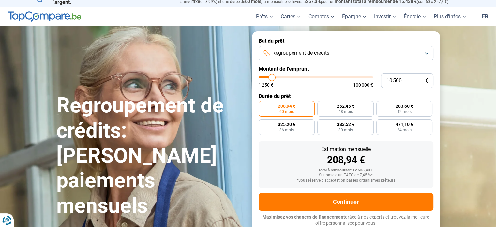 The image size is (496, 227). I want to click on a: Prêts, so click(265, 16).